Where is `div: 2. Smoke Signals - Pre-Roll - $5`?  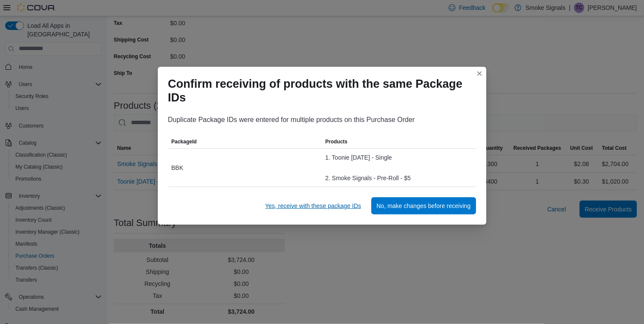 div: 2. Smoke Signals - Pre-Roll - $5 is located at coordinates (399, 178).